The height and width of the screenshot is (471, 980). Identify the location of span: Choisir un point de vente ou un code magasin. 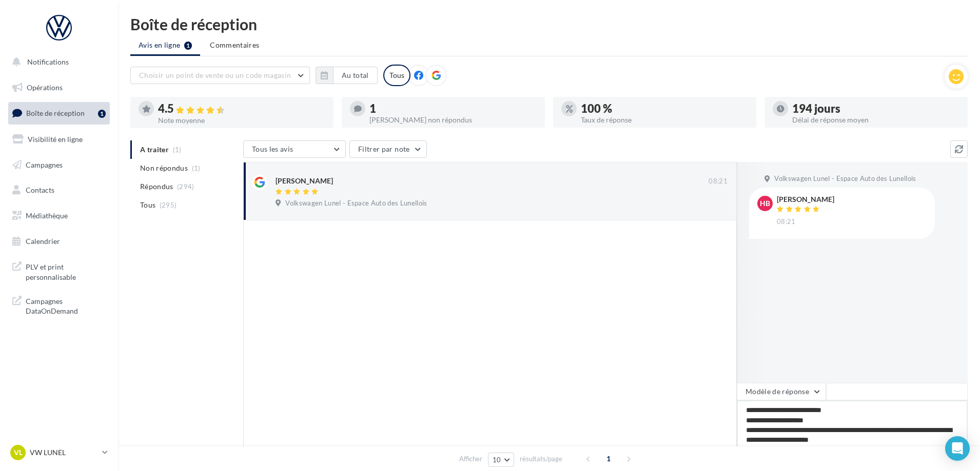
(215, 75).